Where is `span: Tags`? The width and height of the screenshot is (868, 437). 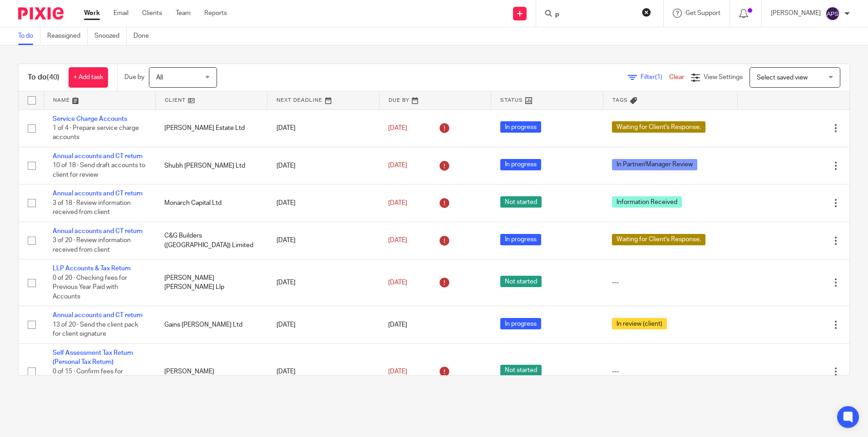 span: Tags is located at coordinates (620, 100).